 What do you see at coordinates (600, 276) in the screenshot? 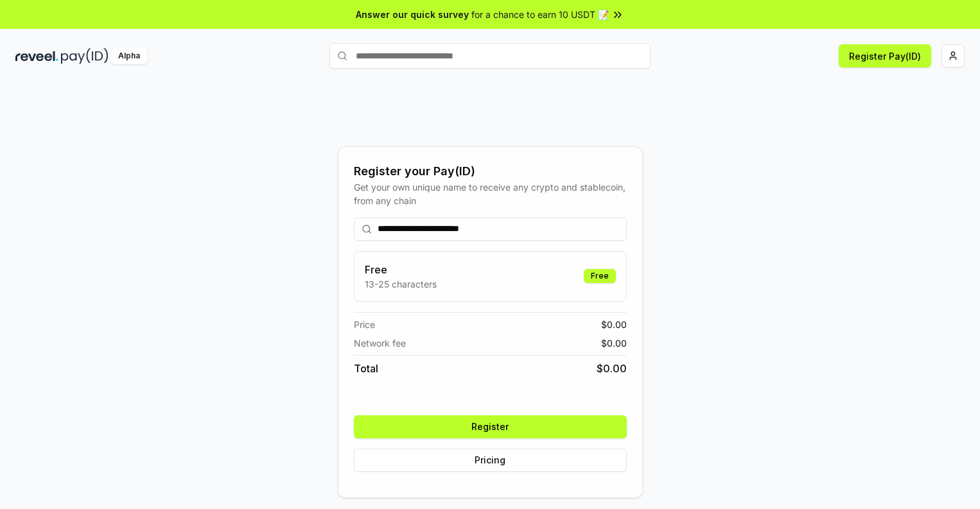
I see `div: Free` at bounding box center [600, 276].